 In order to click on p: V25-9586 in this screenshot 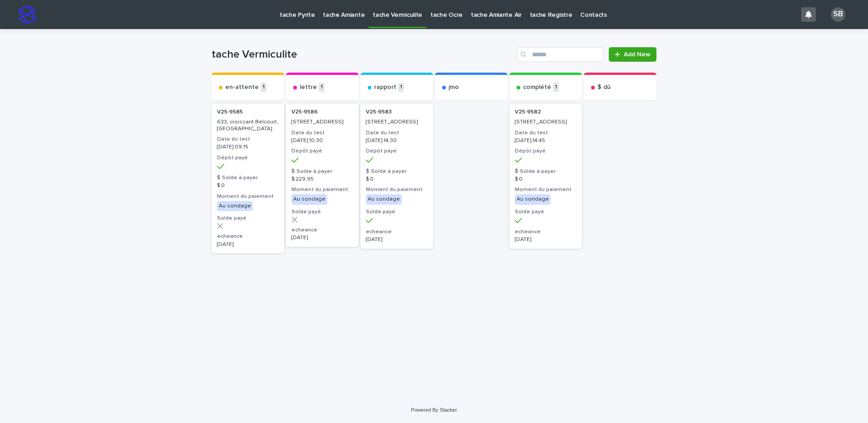, I will do `click(305, 112)`.